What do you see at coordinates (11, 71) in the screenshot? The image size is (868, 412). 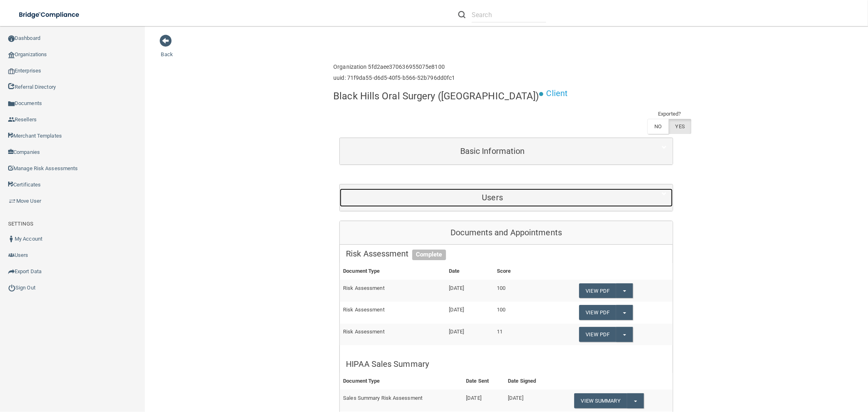 I see `img: enterprise.0d942306.png` at bounding box center [11, 71].